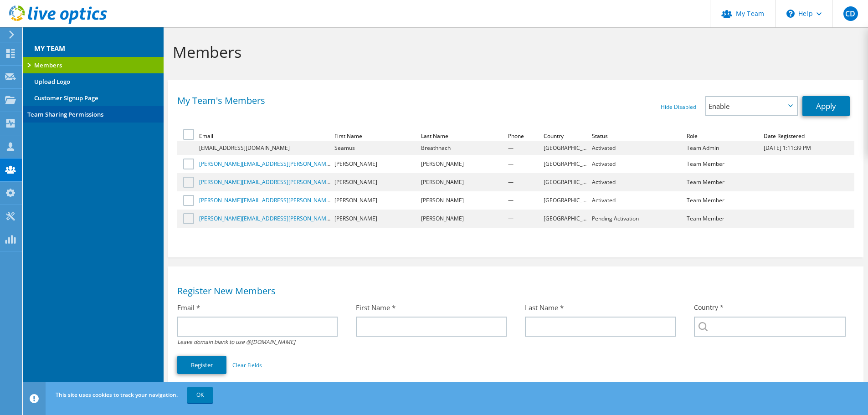  Describe the element at coordinates (544, 308) in the screenshot. I see `label: Last Name *` at that location.